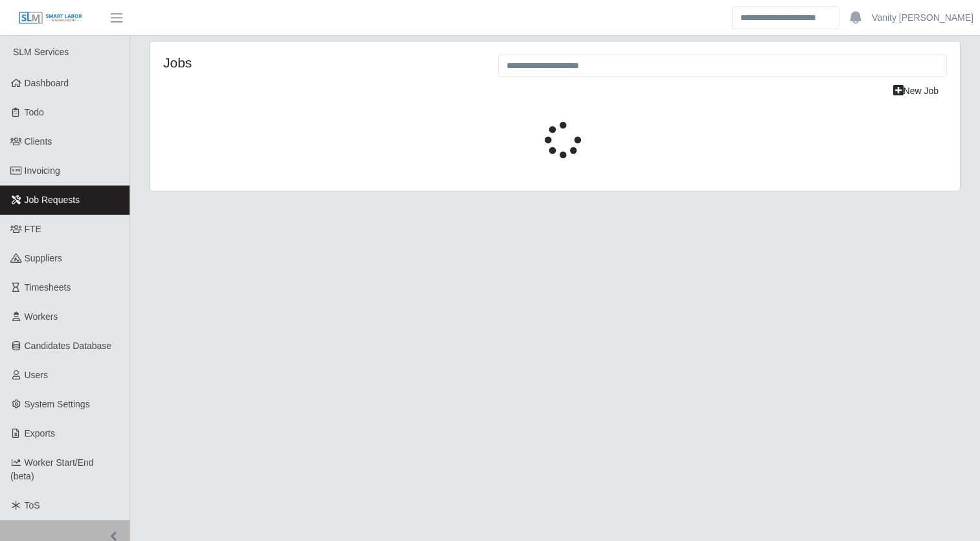 The image size is (980, 541). Describe the element at coordinates (39, 433) in the screenshot. I see `span: Exports` at that location.